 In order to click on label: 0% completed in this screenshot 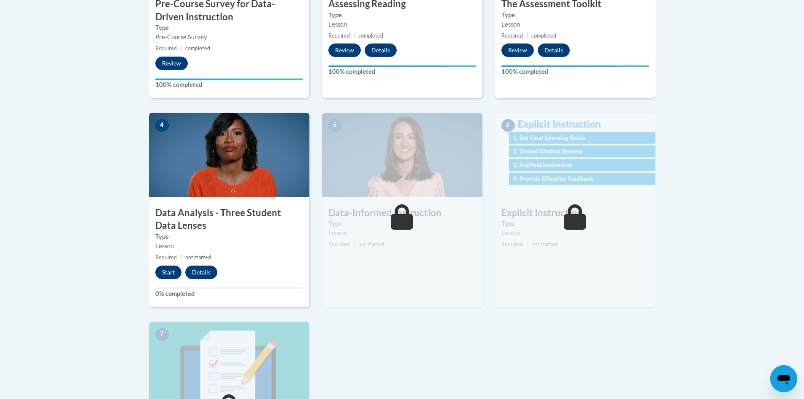, I will do `click(229, 294)`.